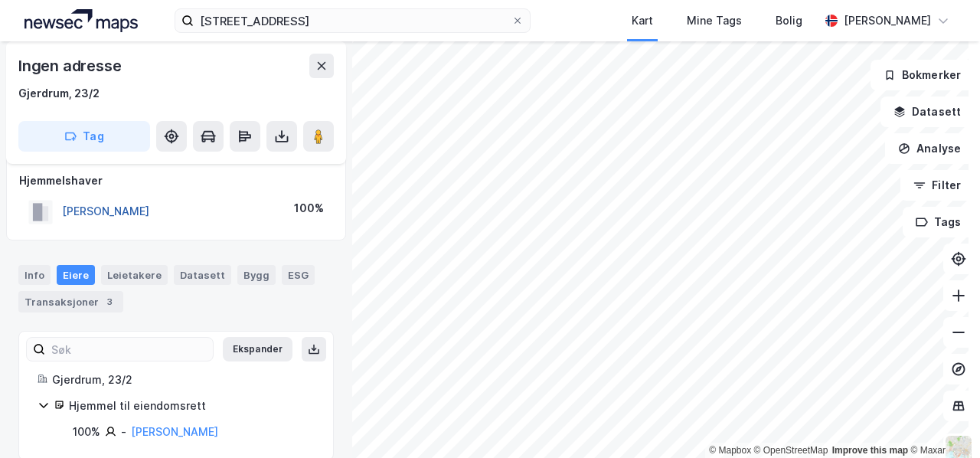 This screenshot has height=458, width=980. I want to click on div: Hjemmelshaver, so click(176, 181).